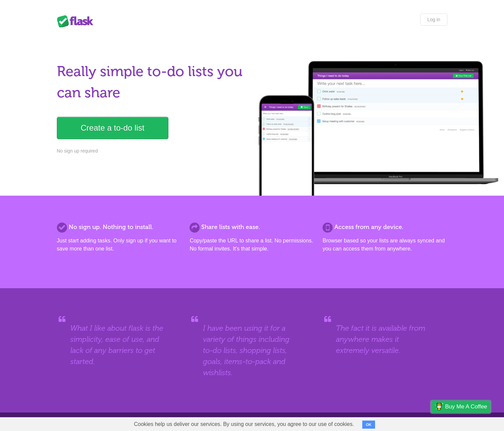 The width and height of the screenshot is (504, 431). What do you see at coordinates (385, 226) in the screenshot?
I see `h2: Access from any device.` at bounding box center [385, 226].